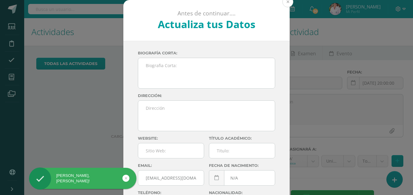  Describe the element at coordinates (171, 151) in the screenshot. I see `input: Sitio Web:` at that location.